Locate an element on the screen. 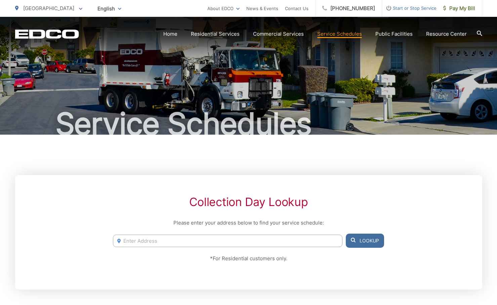 The width and height of the screenshot is (497, 305). h1: Service Schedules is located at coordinates (249, 124).